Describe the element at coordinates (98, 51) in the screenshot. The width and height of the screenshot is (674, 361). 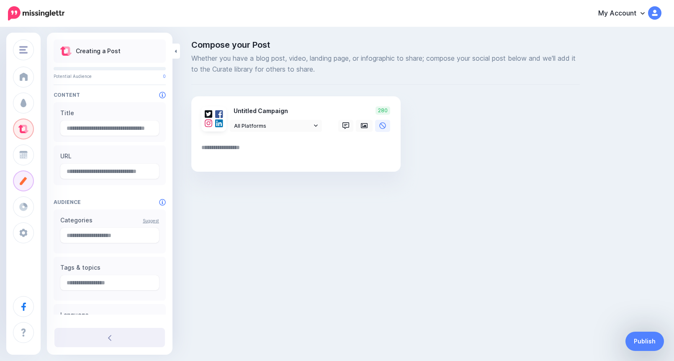
I see `p: Creating a Post` at that location.